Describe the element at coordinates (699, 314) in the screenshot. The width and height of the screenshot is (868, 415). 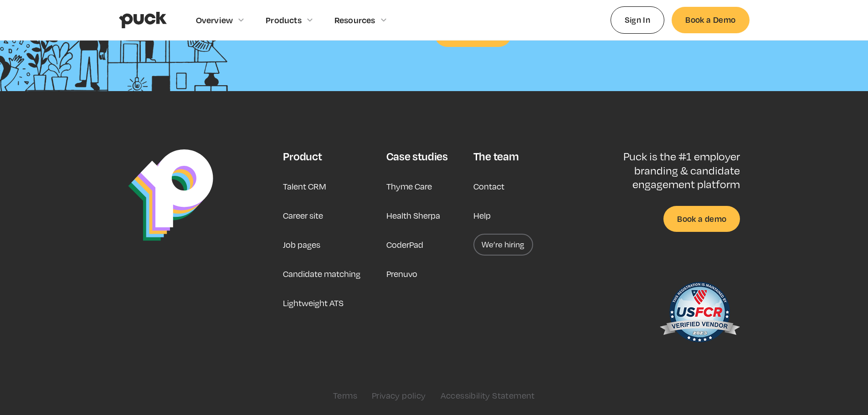
I see `img: US Federal Contractor Registration System for Award Management Verified Vendor Seal` at that location.